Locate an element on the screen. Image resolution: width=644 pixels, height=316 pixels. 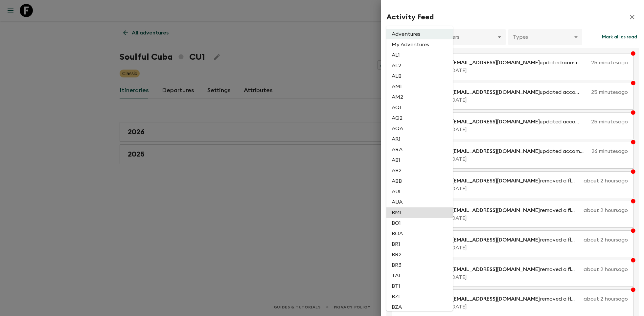
li: BR1 is located at coordinates (419, 244).